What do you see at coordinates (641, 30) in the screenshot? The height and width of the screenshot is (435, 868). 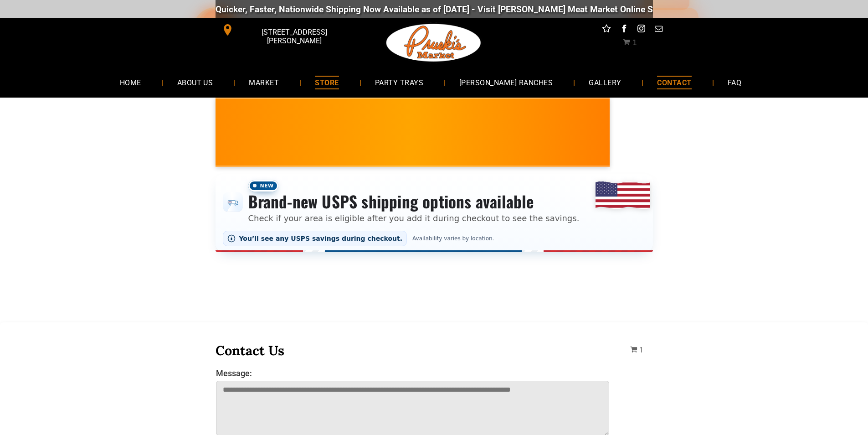 I see `a: instagram` at bounding box center [641, 30].